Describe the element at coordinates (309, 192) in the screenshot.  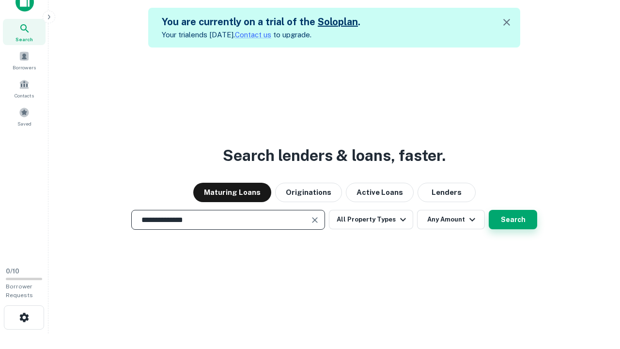
I see `button: Originations` at that location.